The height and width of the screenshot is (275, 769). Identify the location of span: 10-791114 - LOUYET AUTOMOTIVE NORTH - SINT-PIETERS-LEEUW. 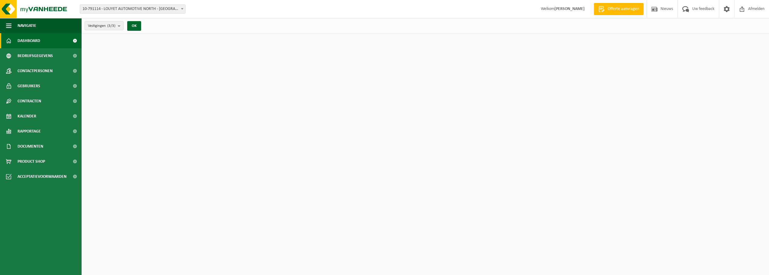
(133, 9).